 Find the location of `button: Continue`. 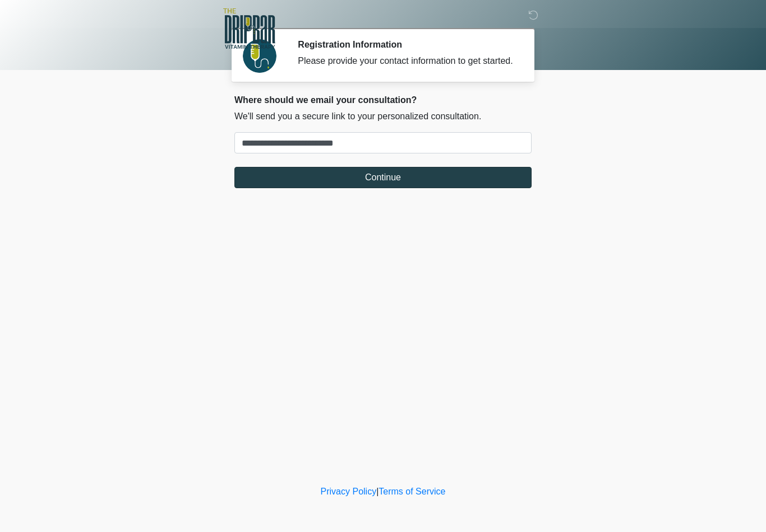

button: Continue is located at coordinates (383, 178).